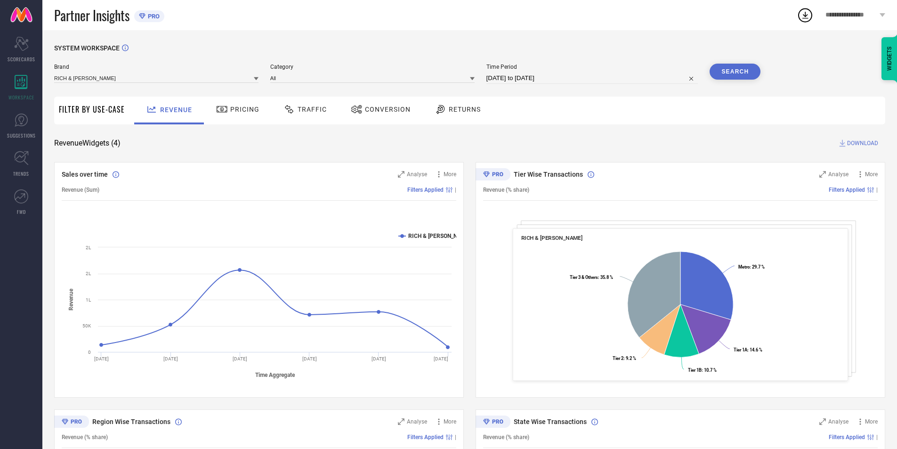  What do you see at coordinates (388, 109) in the screenshot?
I see `span: Conversion` at bounding box center [388, 109].